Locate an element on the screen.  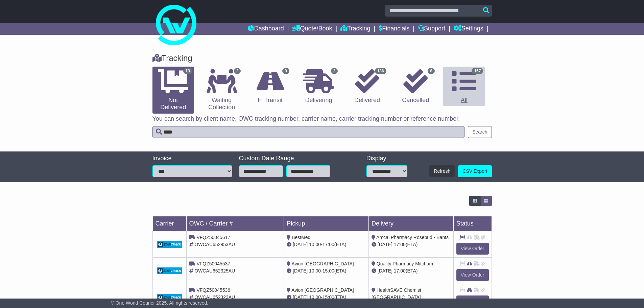
a: 157 All is located at coordinates (464, 87).